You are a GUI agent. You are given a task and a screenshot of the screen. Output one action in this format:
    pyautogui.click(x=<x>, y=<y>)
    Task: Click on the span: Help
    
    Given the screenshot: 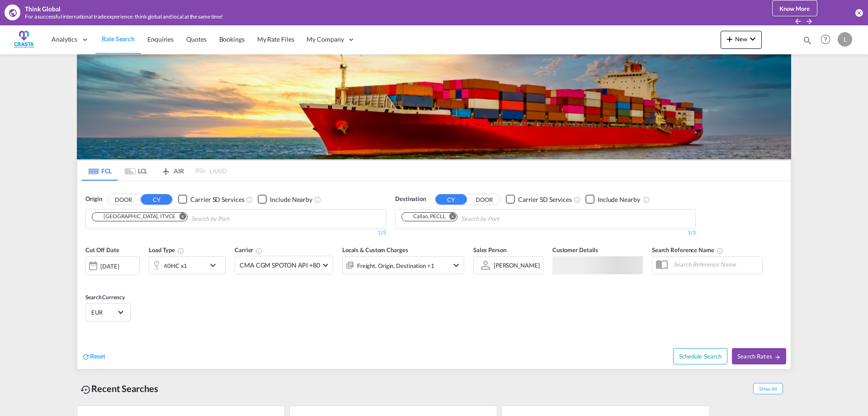 What is the action you would take?
    pyautogui.click(x=825, y=39)
    